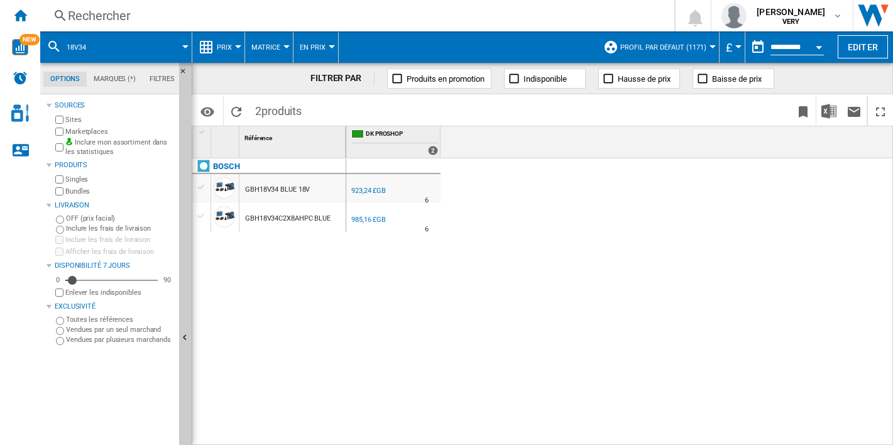 The width and height of the screenshot is (893, 445). What do you see at coordinates (114, 206) in the screenshot?
I see `div: Livraison` at bounding box center [114, 206].